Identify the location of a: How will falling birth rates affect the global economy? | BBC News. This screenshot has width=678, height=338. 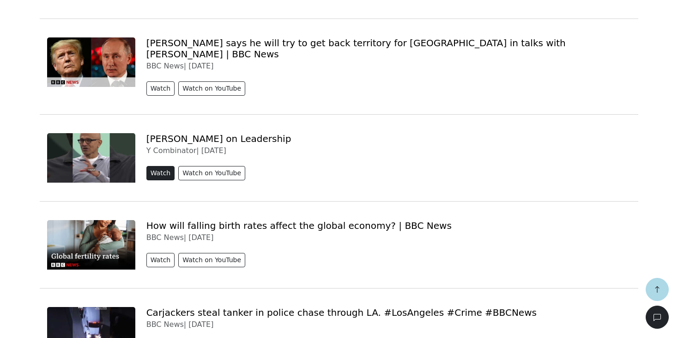
(299, 226).